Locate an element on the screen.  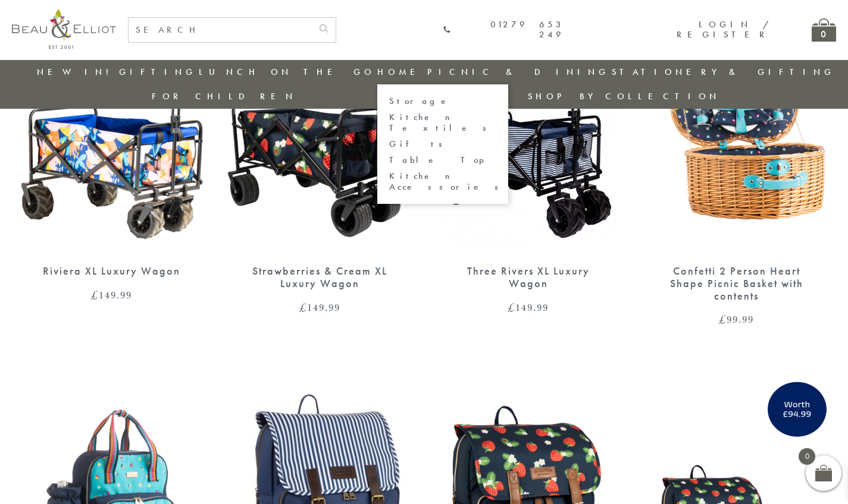
a: For Children is located at coordinates (224, 96).